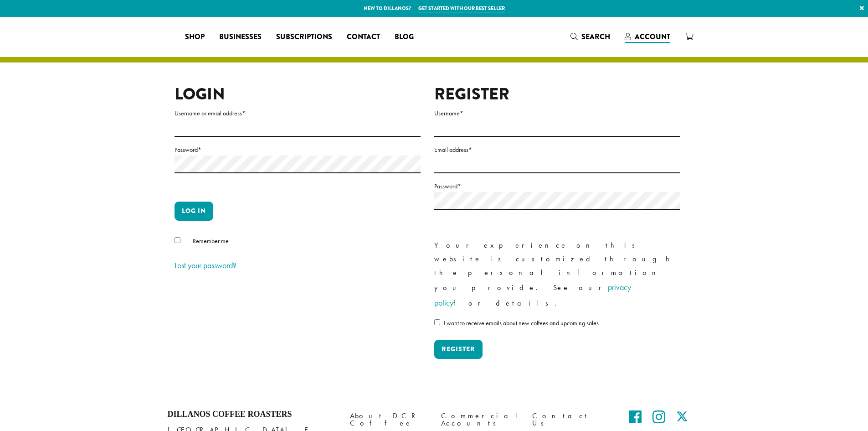 This screenshot has height=431, width=868. I want to click on span: Businesses, so click(240, 37).